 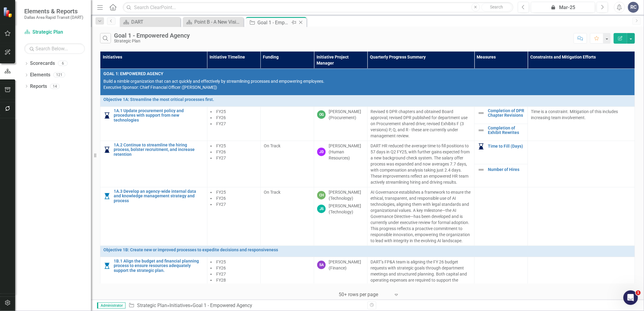 What do you see at coordinates (421, 123) in the screenshot?
I see `p: Revised 6 DPR chapters and obtained Board approval; revised DPR published for department use on P...` at bounding box center [421, 123].